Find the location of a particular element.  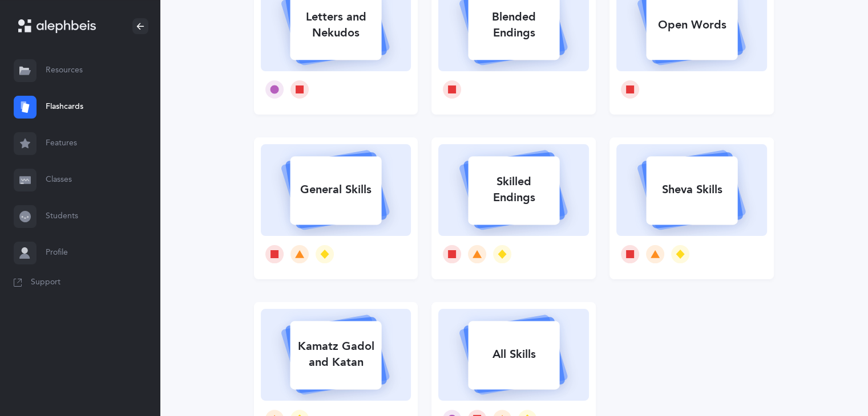

div: Sheva Skills is located at coordinates (692, 190).